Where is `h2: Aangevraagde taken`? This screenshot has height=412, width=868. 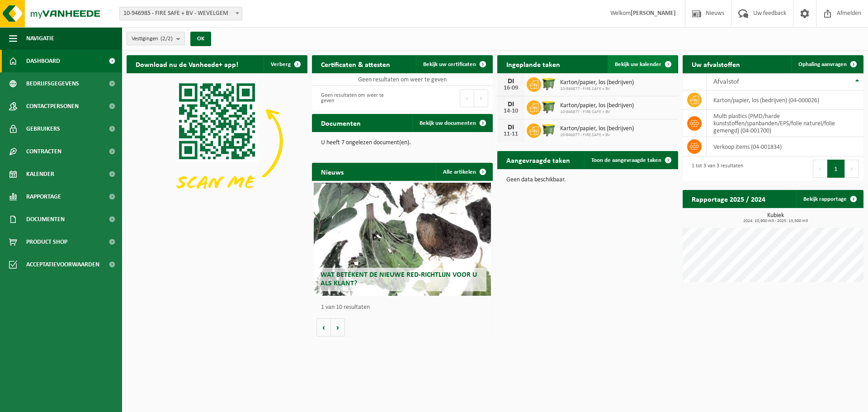 h2: Aangevraagde taken is located at coordinates (538, 160).